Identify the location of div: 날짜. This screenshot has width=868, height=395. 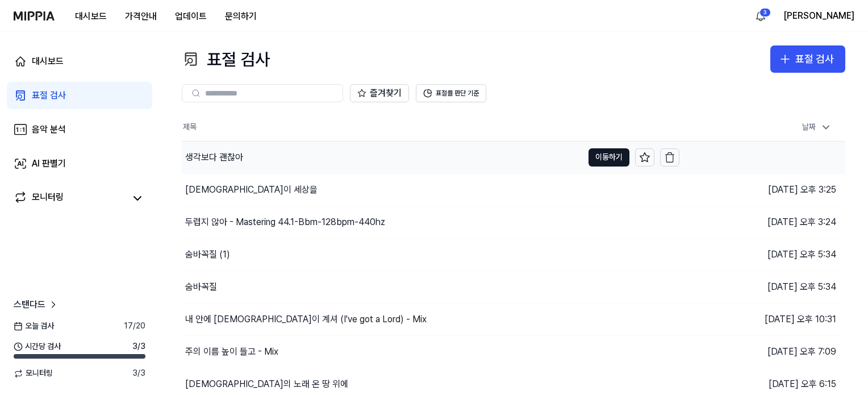
(817, 127).